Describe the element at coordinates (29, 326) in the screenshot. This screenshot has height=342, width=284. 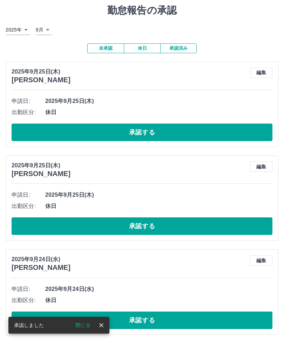
I see `div: 承認しました` at that location.